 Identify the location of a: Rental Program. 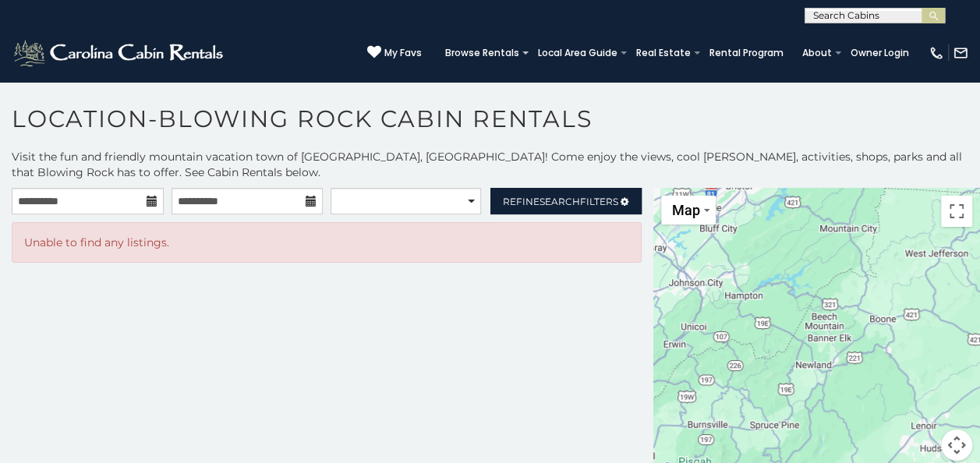
(746, 53).